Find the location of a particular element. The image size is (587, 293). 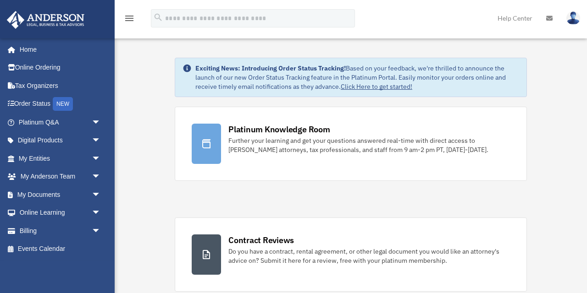

a: My Entitiesarrow_drop_down is located at coordinates (60, 159).